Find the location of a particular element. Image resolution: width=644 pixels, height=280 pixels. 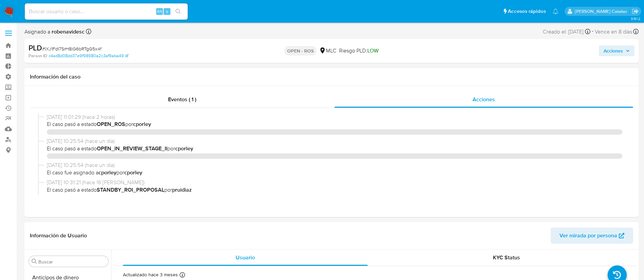

b: robenavidesc is located at coordinates (67, 31).